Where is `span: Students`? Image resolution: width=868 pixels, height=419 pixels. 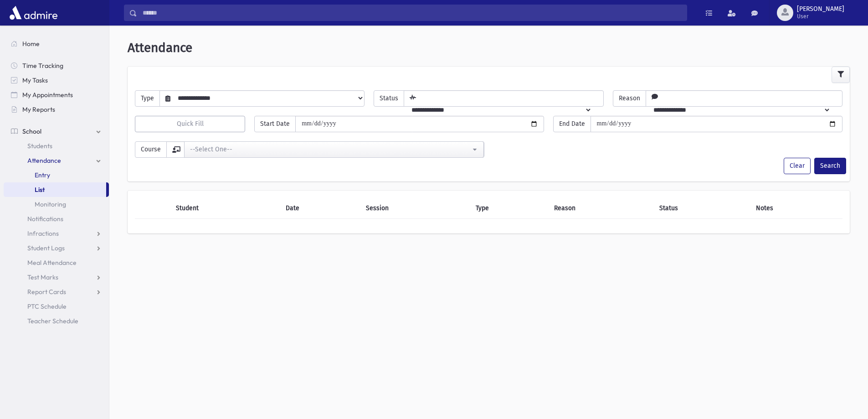 span: Students is located at coordinates (39, 145).